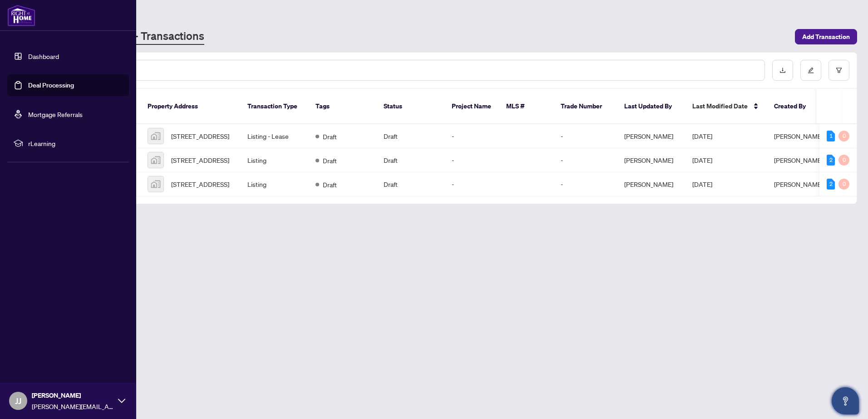 The height and width of the screenshot is (419, 868). Describe the element at coordinates (190, 107) in the screenshot. I see `th: Property Address` at that location.